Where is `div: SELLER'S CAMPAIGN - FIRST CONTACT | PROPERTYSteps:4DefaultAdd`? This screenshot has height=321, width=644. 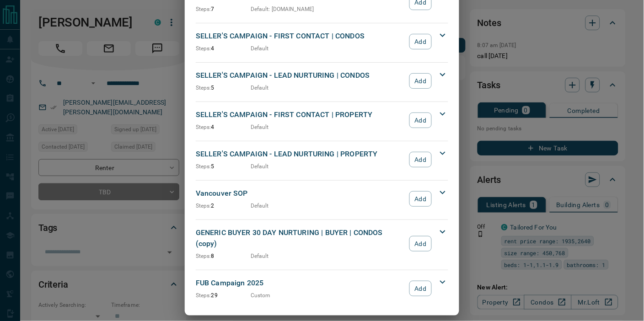 div: SELLER'S CAMPAIGN - FIRST CONTACT | PROPERTYSteps:4DefaultAdd is located at coordinates (322, 120).